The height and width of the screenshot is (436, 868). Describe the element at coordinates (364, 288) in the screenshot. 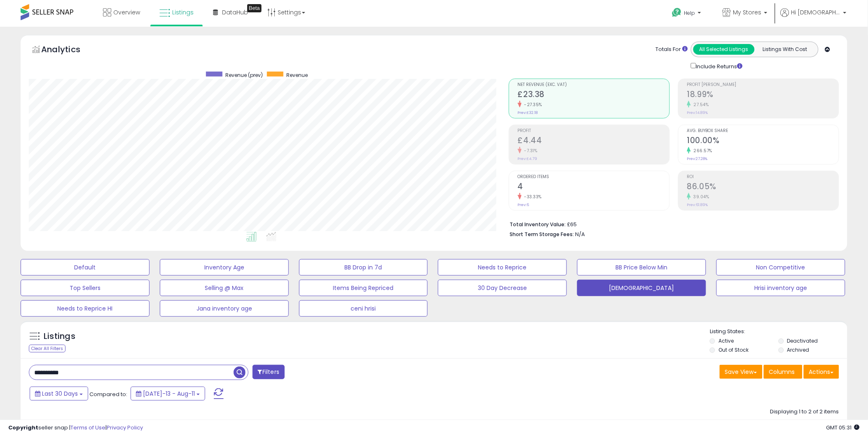

I see `button: Items Being Repriced` at that location.